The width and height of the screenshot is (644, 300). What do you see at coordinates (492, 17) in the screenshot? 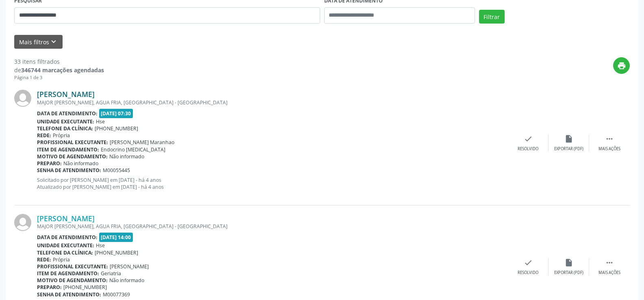
I see `button: Filtrar` at bounding box center [492, 17].